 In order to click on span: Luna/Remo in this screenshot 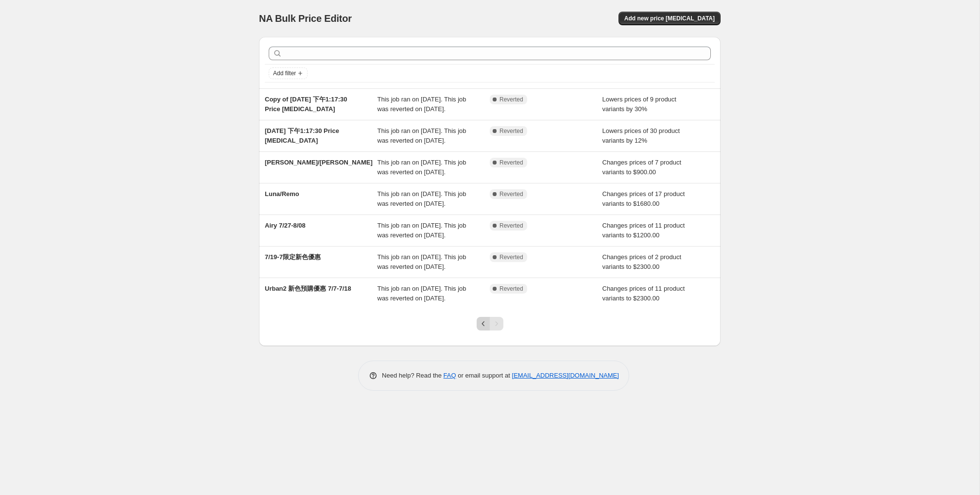, I will do `click(282, 194)`.